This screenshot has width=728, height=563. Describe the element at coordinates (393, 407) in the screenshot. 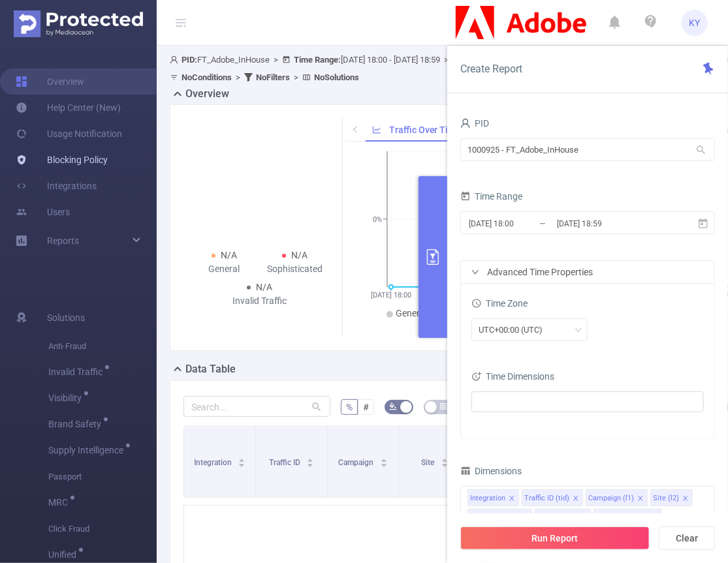

I see `i: icon: bg-colors` at that location.